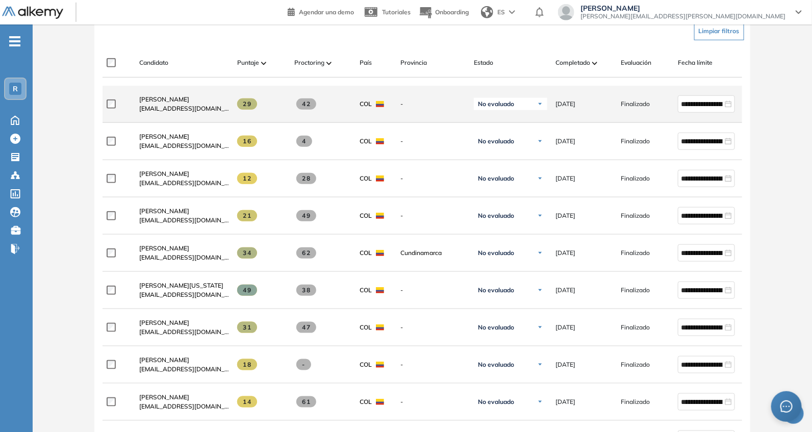  I want to click on span: 16, so click(247, 141).